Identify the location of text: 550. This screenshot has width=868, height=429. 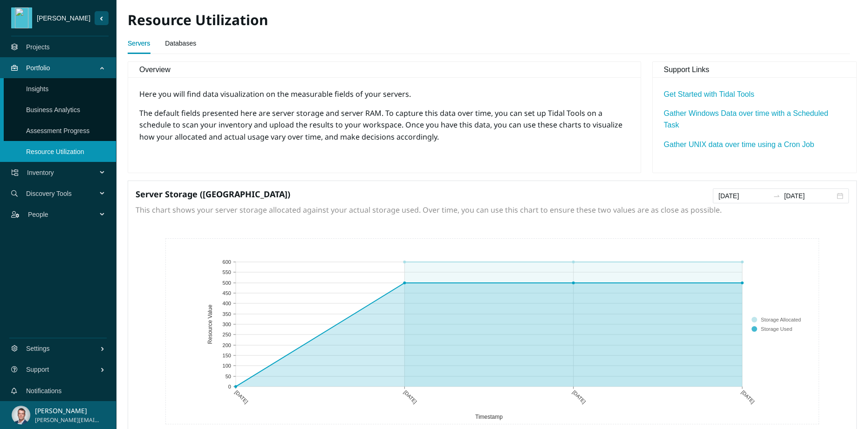
(226, 272).